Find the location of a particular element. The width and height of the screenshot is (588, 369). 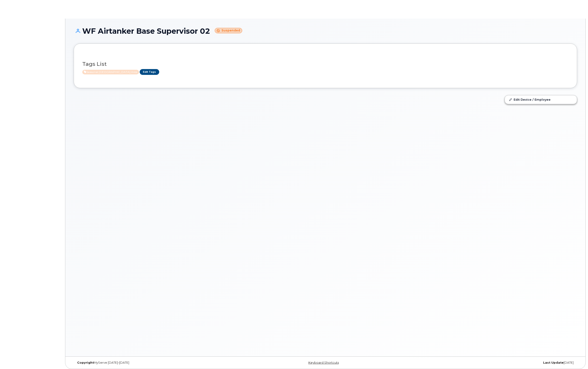

h3: Tags List is located at coordinates (325, 64).